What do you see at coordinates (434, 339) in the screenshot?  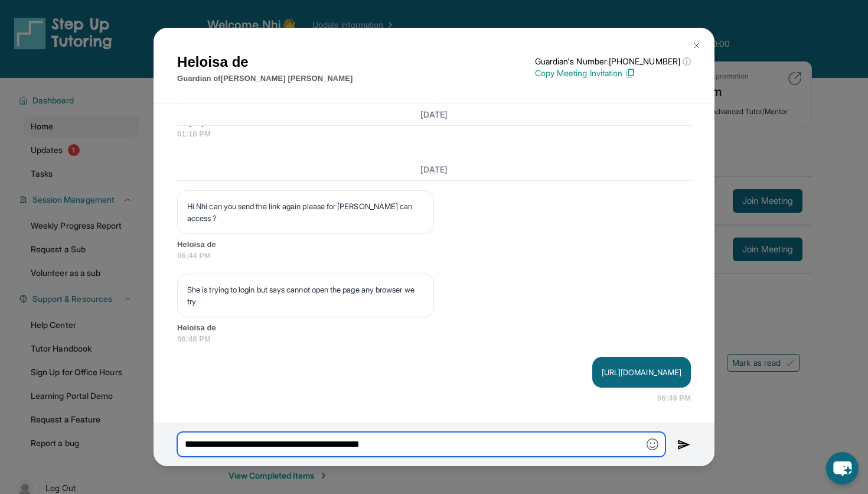 I see `span: 06:48 PM` at bounding box center [434, 339].